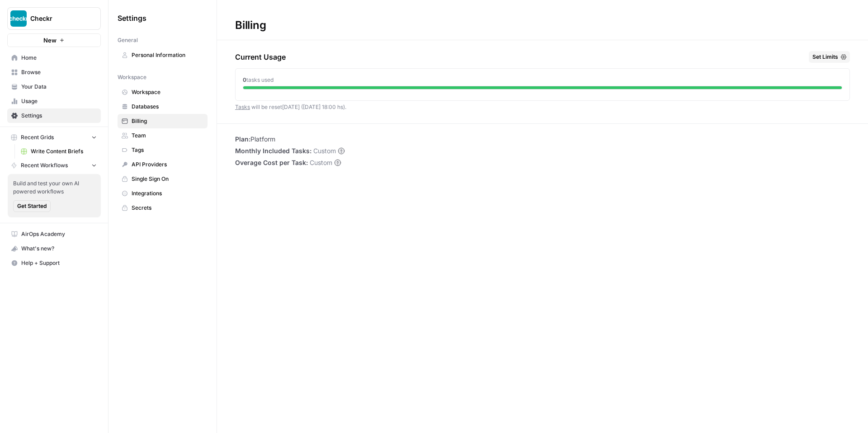  Describe the element at coordinates (162, 165) in the screenshot. I see `a: API Providers` at that location.